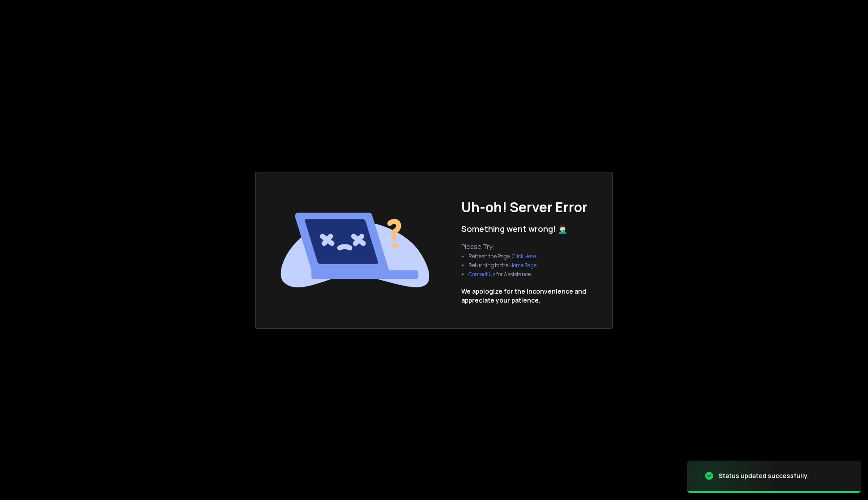 This screenshot has height=500, width=868. Describe the element at coordinates (482, 274) in the screenshot. I see `button: Contact Us` at that location.